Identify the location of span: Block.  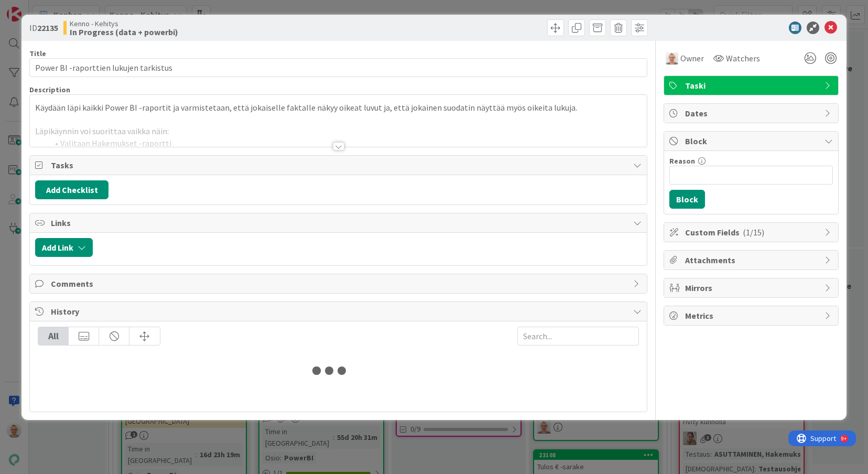
(752, 141).